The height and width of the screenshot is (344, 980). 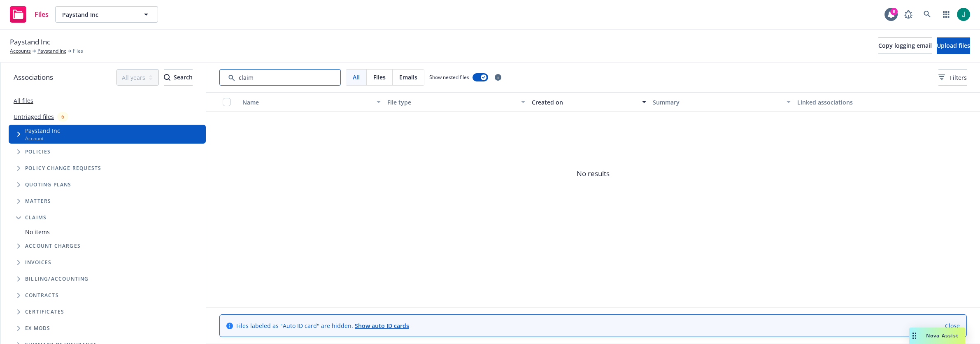 What do you see at coordinates (36, 218) in the screenshot?
I see `span: Claims` at bounding box center [36, 218].